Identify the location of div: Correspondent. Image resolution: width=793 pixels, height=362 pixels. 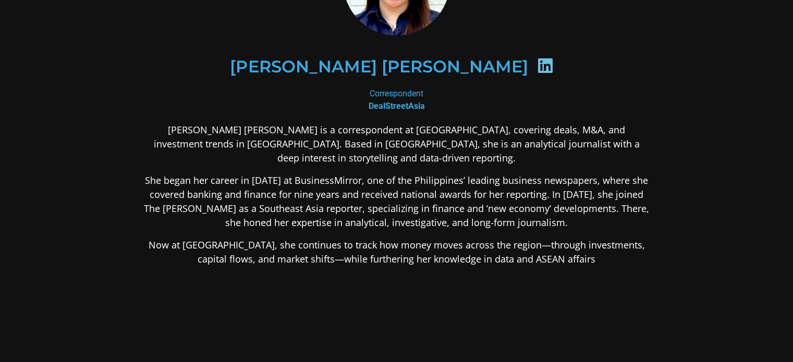
(397, 100).